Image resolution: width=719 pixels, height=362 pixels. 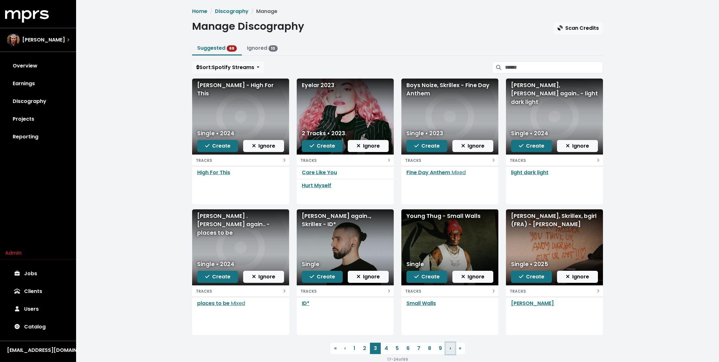 I want to click on a: Home, so click(x=200, y=11).